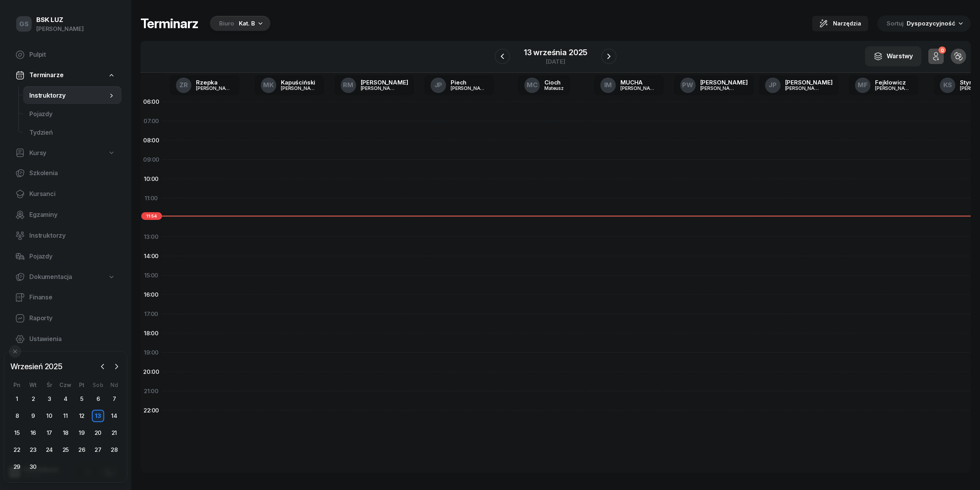 The image size is (980, 490). Describe the element at coordinates (170, 24) in the screenshot. I see `h1: Terminarz` at that location.